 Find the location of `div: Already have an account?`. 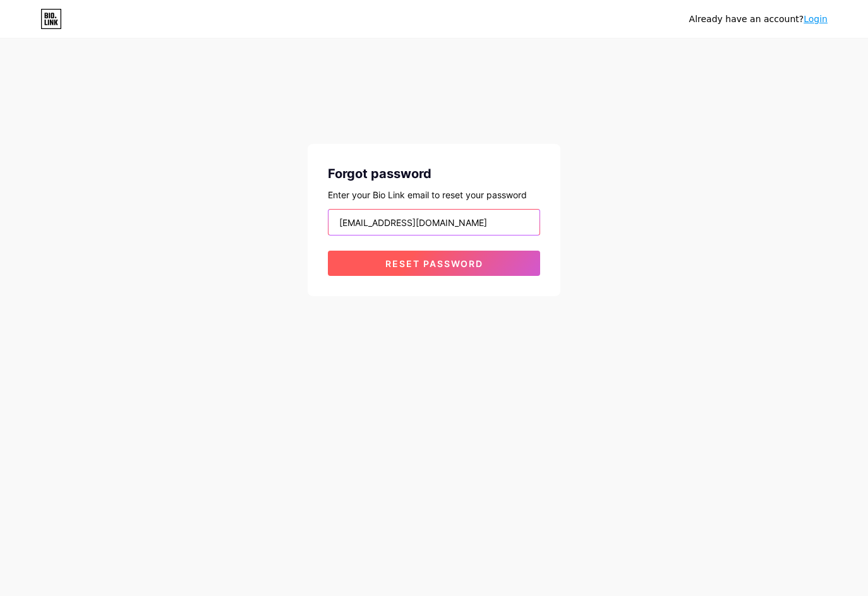

div: Already have an account? is located at coordinates (758, 19).